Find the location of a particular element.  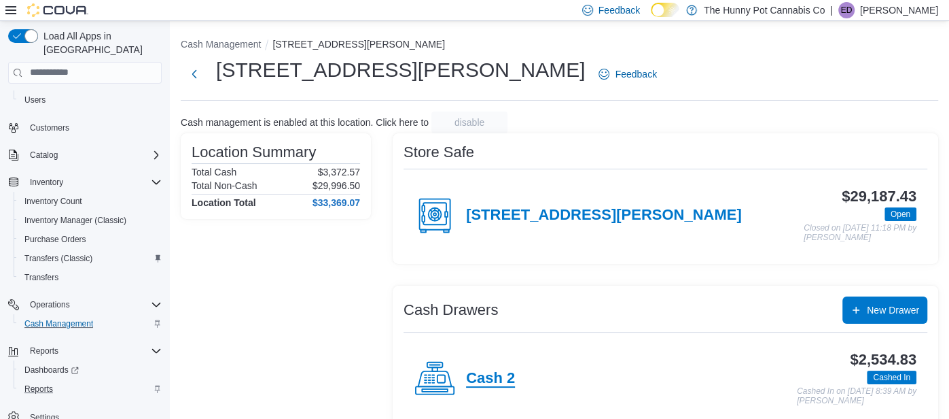

a: Transfers (Classic) is located at coordinates (58, 258).